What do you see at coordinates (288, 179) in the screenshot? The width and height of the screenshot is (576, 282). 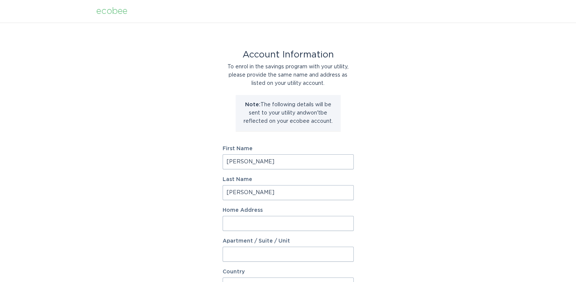 I see `label: Last Name` at bounding box center [288, 179].